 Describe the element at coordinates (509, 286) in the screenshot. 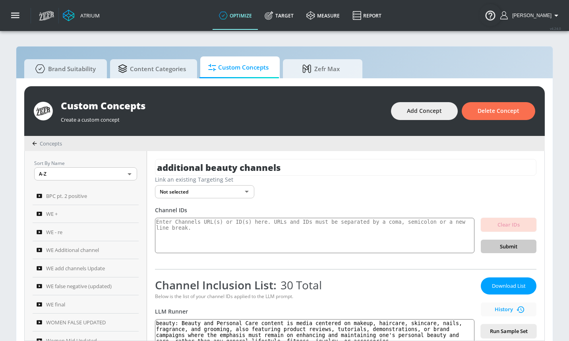

I see `span: Download List` at that location.